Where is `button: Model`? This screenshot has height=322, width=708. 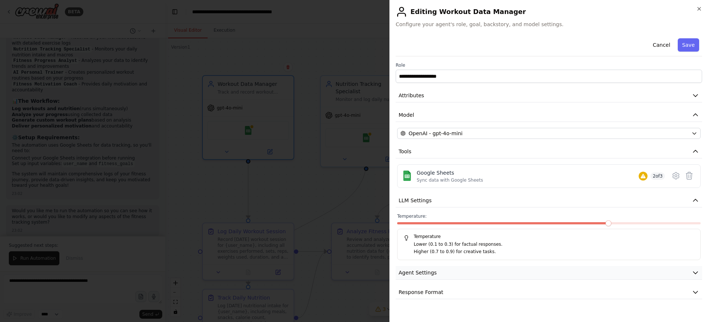 button: Model is located at coordinates (549, 115).